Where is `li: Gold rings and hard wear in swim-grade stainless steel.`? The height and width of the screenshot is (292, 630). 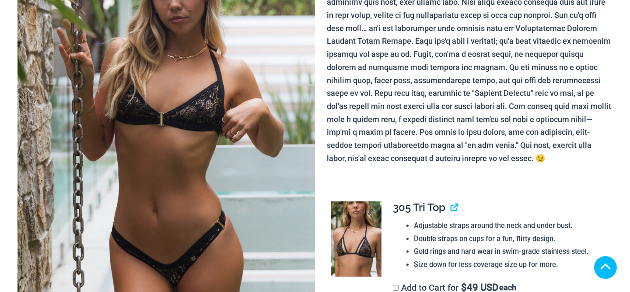
li: Gold rings and hard wear in swim-grade stainless steel. is located at coordinates (510, 252).